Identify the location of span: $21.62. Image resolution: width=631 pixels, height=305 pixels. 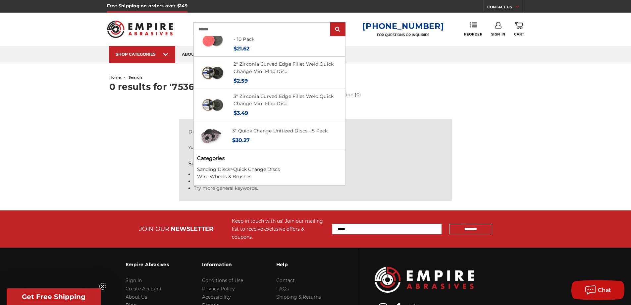
(242, 48).